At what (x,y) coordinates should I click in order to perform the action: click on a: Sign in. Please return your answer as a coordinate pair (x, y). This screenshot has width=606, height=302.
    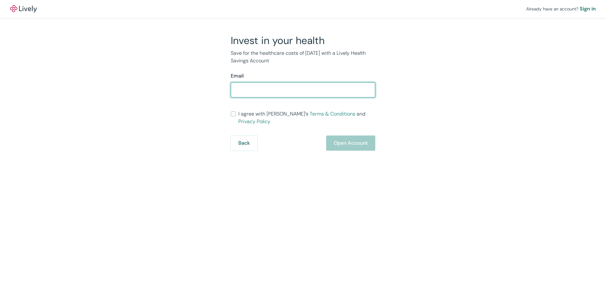
    Looking at the image, I should click on (588, 9).